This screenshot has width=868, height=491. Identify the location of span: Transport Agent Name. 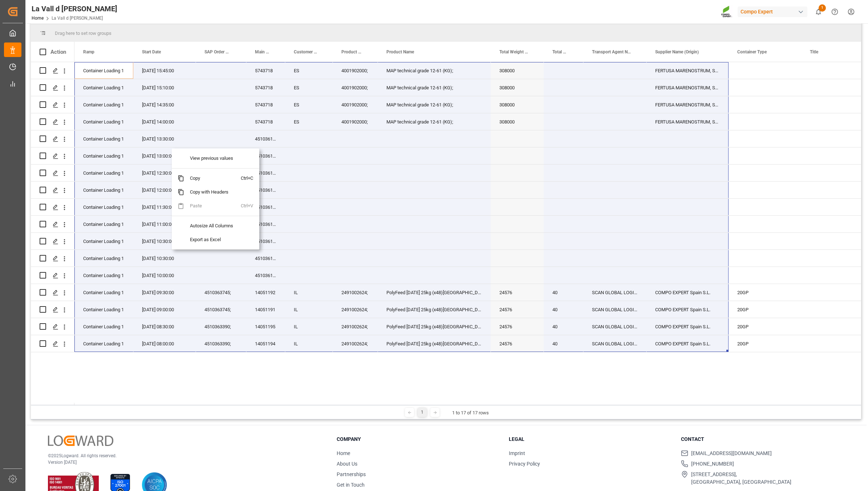
(612, 52).